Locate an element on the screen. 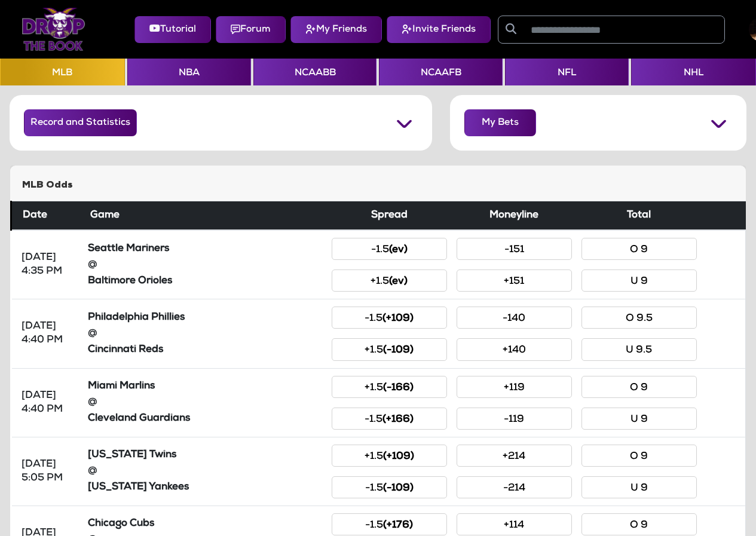 The image size is (756, 536). button: U 9.5 is located at coordinates (639, 348).